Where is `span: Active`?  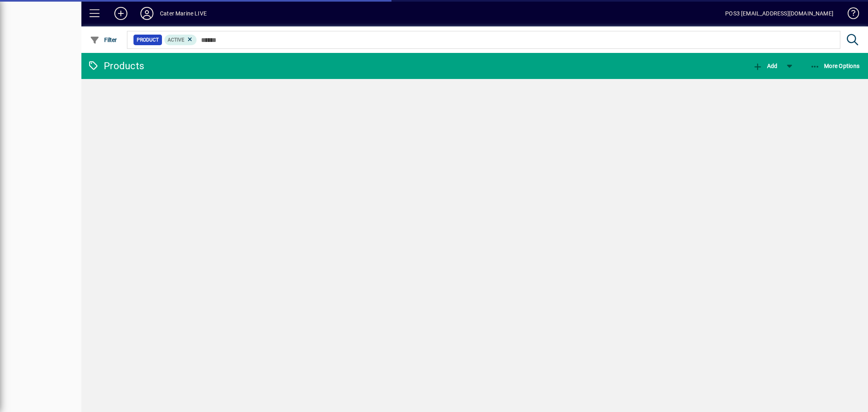 span: Active is located at coordinates (176, 40).